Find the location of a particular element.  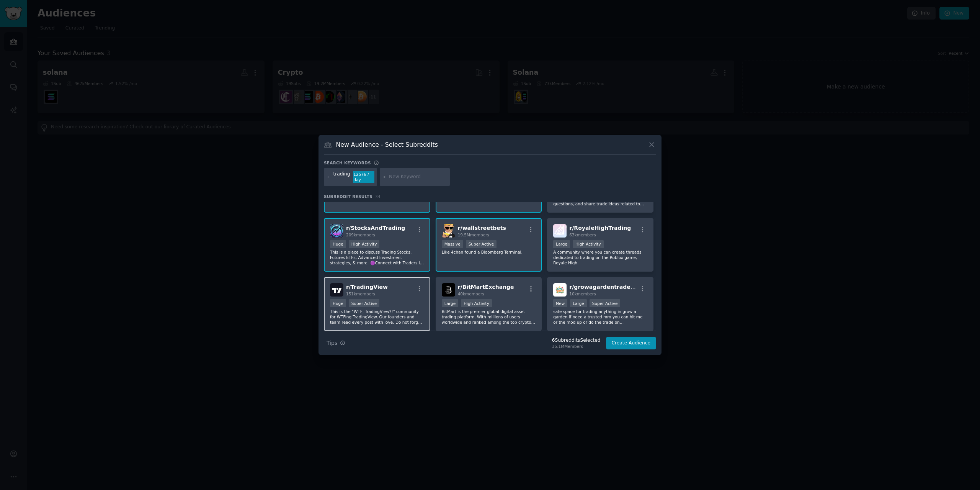

img: wallstreetbets is located at coordinates (448, 230).